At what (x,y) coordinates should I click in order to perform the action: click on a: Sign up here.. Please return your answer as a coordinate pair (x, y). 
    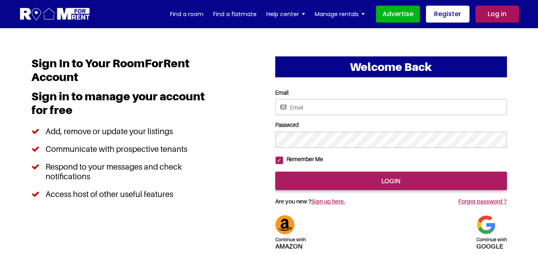
    Looking at the image, I should click on (328, 201).